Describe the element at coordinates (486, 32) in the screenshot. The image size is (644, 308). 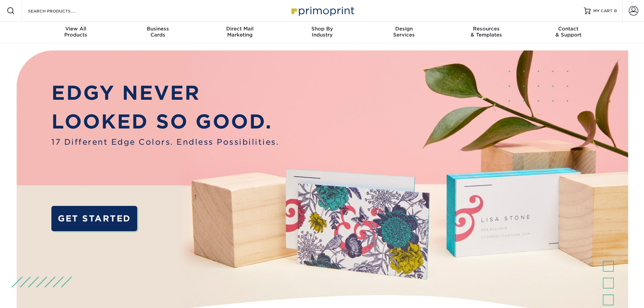
I see `div: & Templates` at that location.